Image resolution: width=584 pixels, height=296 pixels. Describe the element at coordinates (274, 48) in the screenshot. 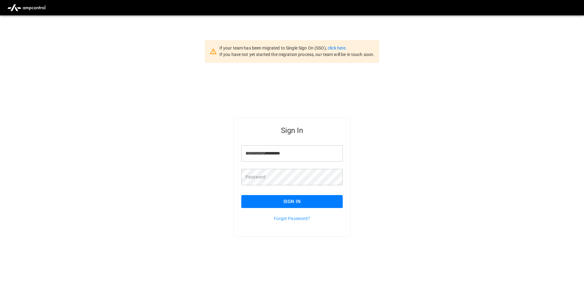

I see `span: If your team has been migrated to Single Sign On (SSO),` at that location.